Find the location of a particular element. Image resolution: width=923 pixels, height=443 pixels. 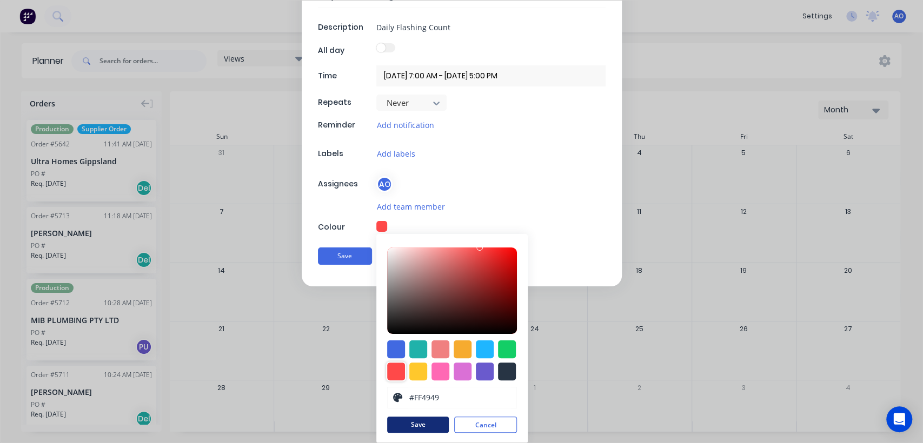

div: #ffc82c is located at coordinates (418, 371).